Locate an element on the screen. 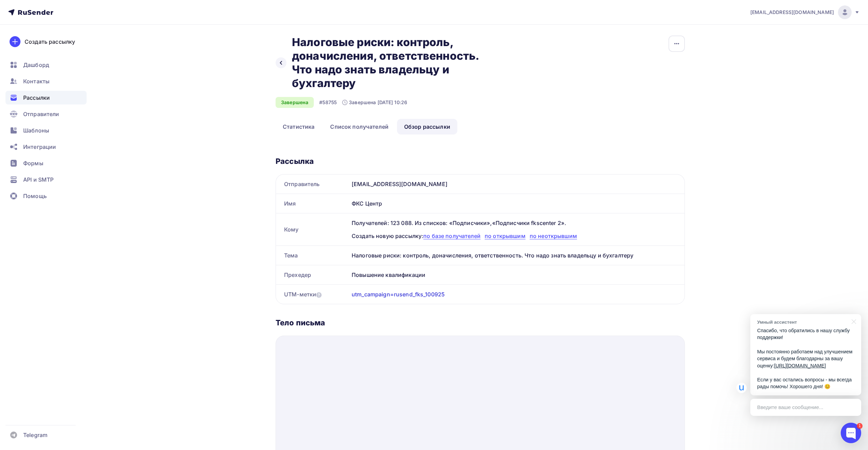  span: по базе получателей is located at coordinates (452, 236).